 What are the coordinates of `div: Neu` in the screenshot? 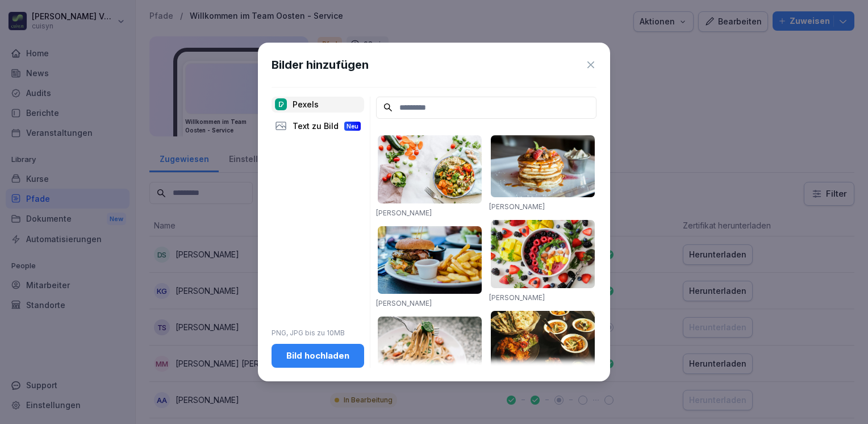 It's located at (352, 126).